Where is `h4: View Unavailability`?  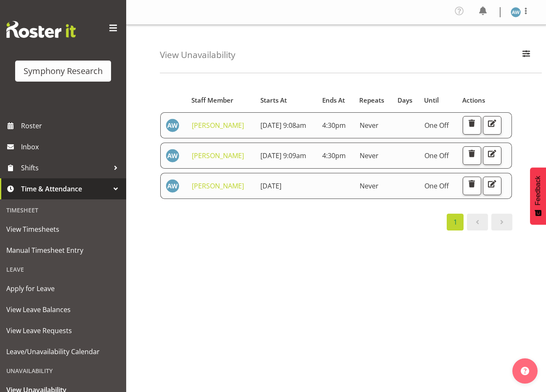
h4: View Unavailability is located at coordinates (197, 55).